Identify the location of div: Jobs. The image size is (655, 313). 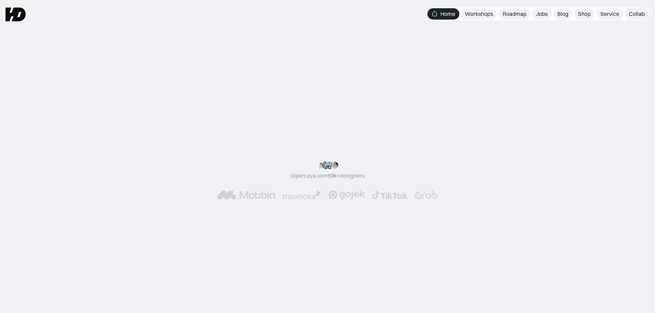
(542, 14).